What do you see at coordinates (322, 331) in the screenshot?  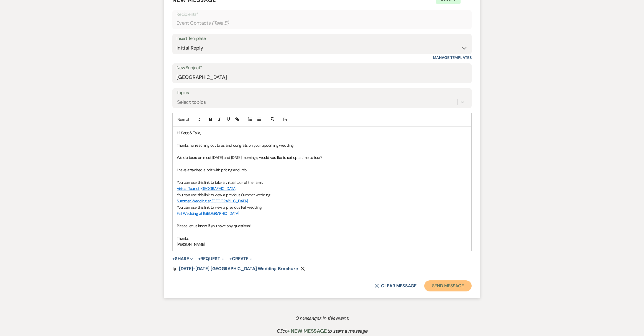 I see `p: Click to start a message` at bounding box center [322, 331].